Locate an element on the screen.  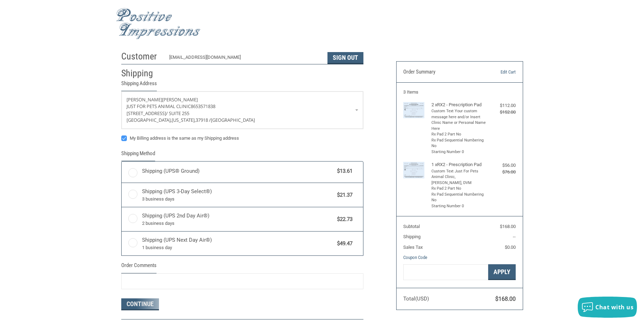
div: $76.00 is located at coordinates (501, 172).